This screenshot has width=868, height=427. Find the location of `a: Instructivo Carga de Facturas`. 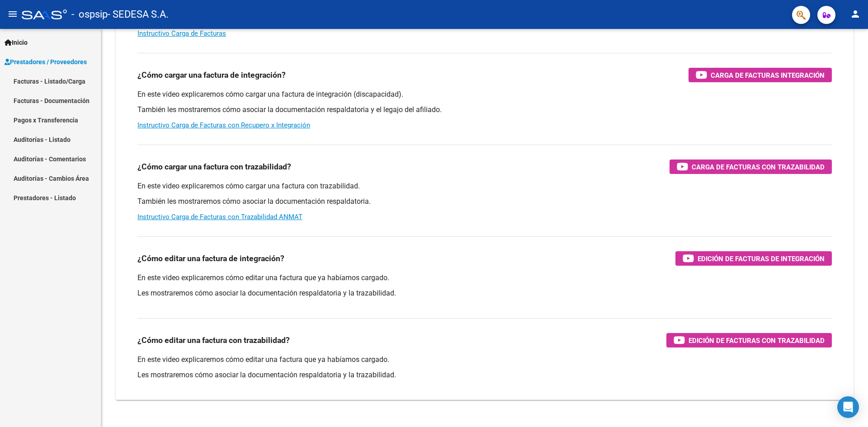

a: Instructivo Carga de Facturas is located at coordinates (182, 33).